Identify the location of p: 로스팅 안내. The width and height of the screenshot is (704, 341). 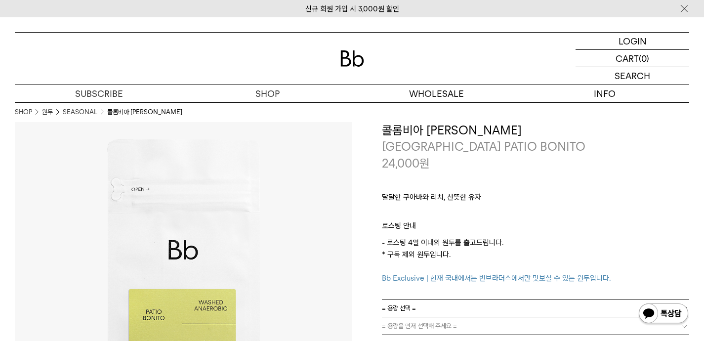
(535, 228).